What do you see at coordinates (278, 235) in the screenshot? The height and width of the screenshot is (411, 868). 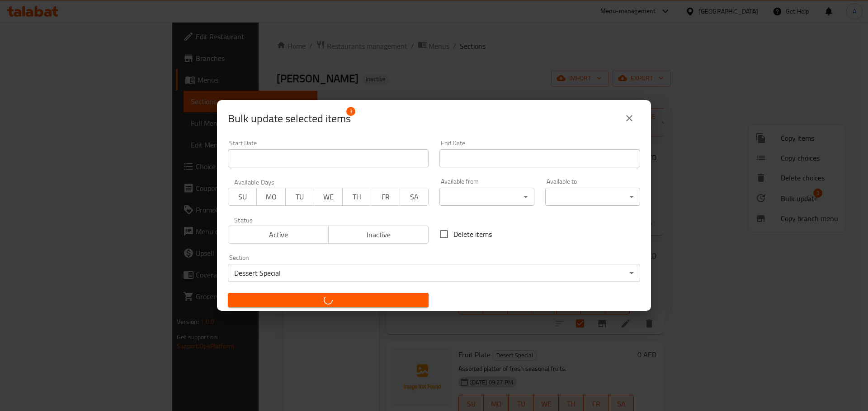 I see `button: Active` at bounding box center [278, 235].